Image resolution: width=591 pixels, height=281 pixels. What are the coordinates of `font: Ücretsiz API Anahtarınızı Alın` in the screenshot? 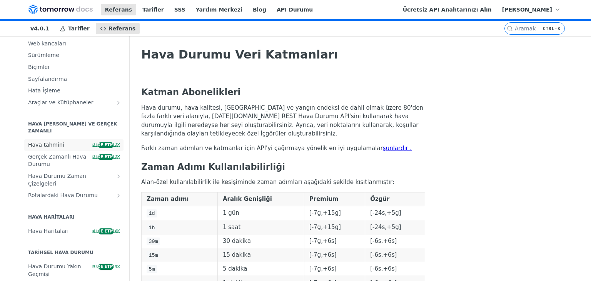 It's located at (447, 10).